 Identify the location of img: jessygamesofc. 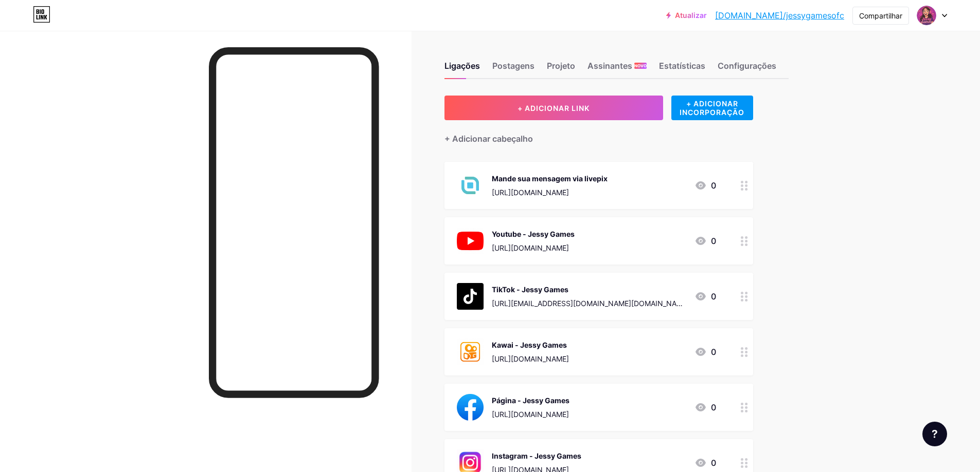
(927, 15).